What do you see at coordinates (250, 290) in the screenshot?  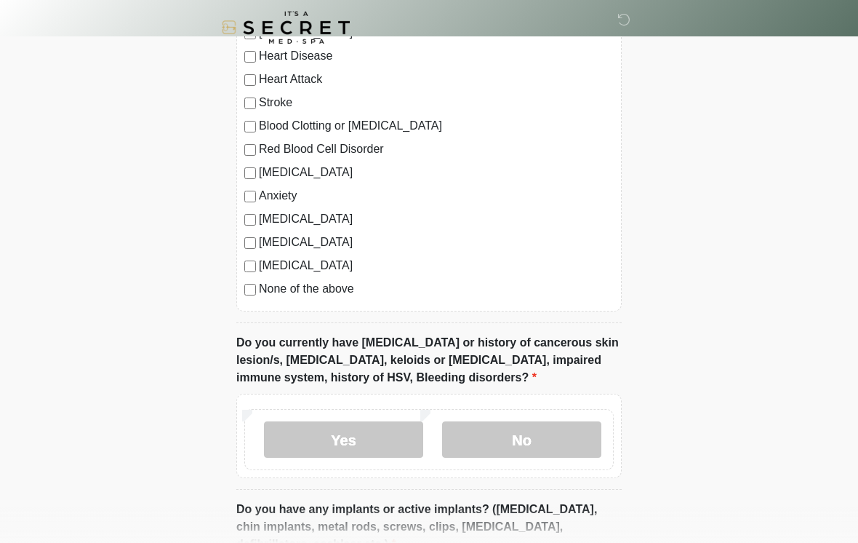 I see `input: None of the above` at bounding box center [250, 290].